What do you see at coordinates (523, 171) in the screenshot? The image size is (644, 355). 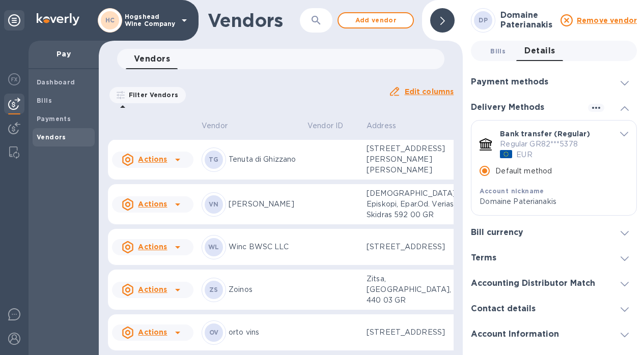 I see `p: Default method` at bounding box center [523, 171].